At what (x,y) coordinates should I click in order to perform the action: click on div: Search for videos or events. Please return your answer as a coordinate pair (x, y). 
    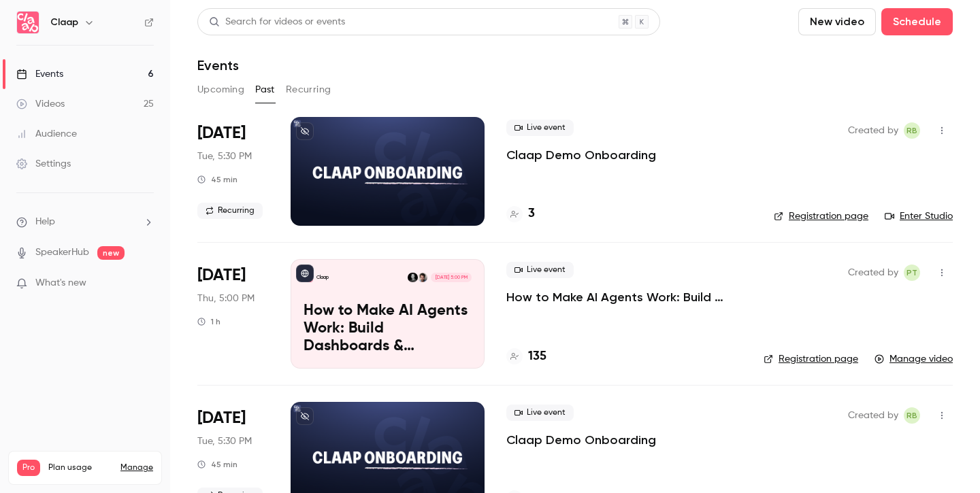
    Looking at the image, I should click on (277, 22).